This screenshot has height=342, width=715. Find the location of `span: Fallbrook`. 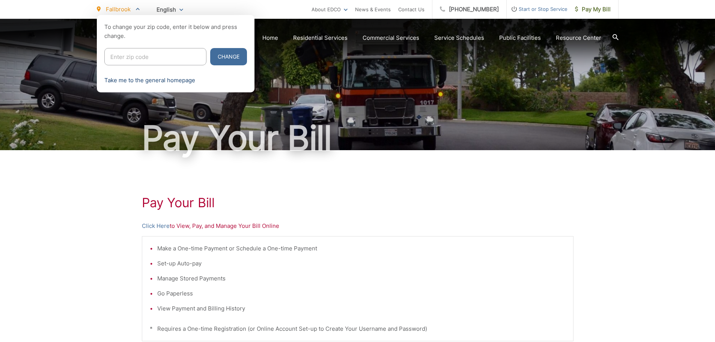

span: Fallbrook is located at coordinates (118, 9).